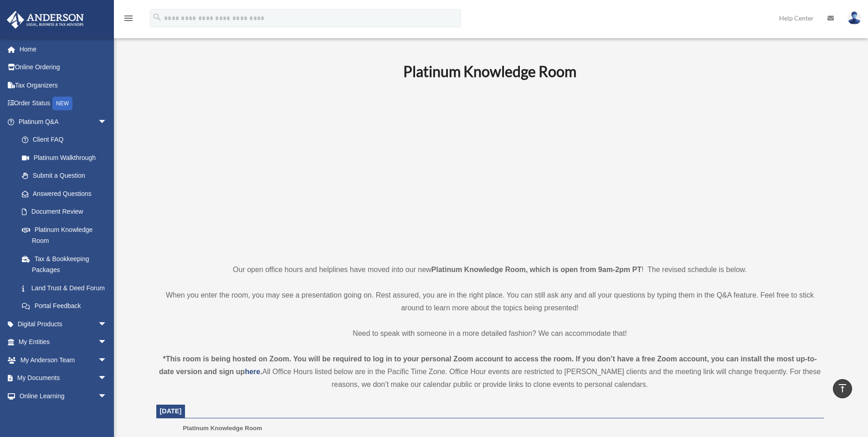  I want to click on a: My Anderson Teamarrow_drop_down, so click(63, 360).